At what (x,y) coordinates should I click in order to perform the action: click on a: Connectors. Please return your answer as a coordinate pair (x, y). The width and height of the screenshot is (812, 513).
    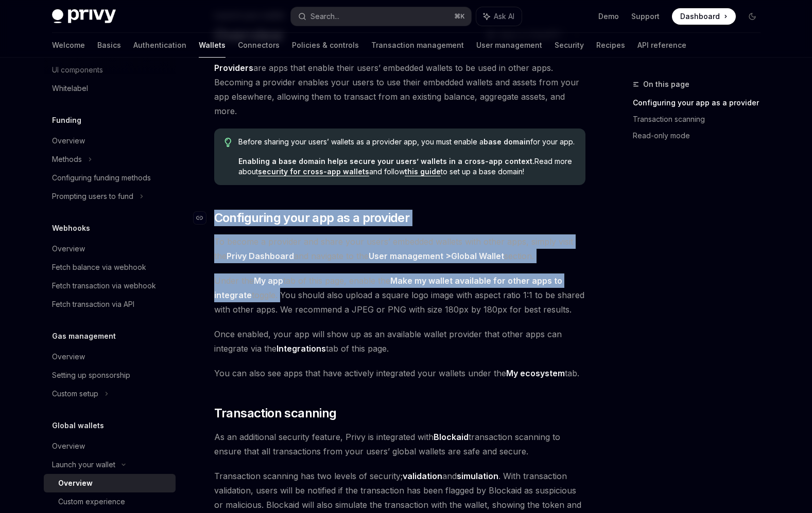
    Looking at the image, I should click on (259, 45).